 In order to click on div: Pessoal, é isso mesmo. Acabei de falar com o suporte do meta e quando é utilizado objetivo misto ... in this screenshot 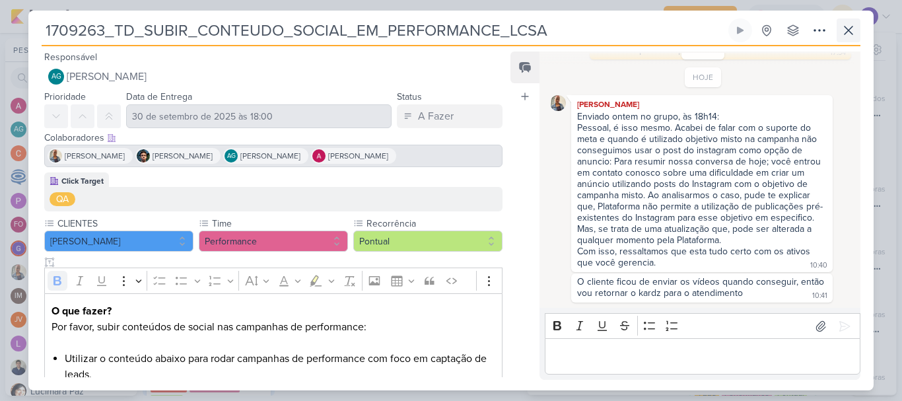, I will do `click(702, 172)`.